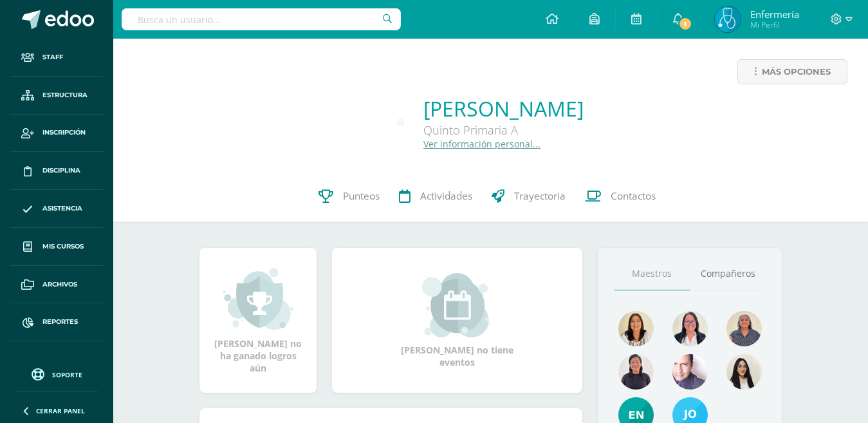 This screenshot has width=868, height=423. I want to click on img: 041e67bb1815648f1c28e9f895bf2be1.png, so click(636, 372).